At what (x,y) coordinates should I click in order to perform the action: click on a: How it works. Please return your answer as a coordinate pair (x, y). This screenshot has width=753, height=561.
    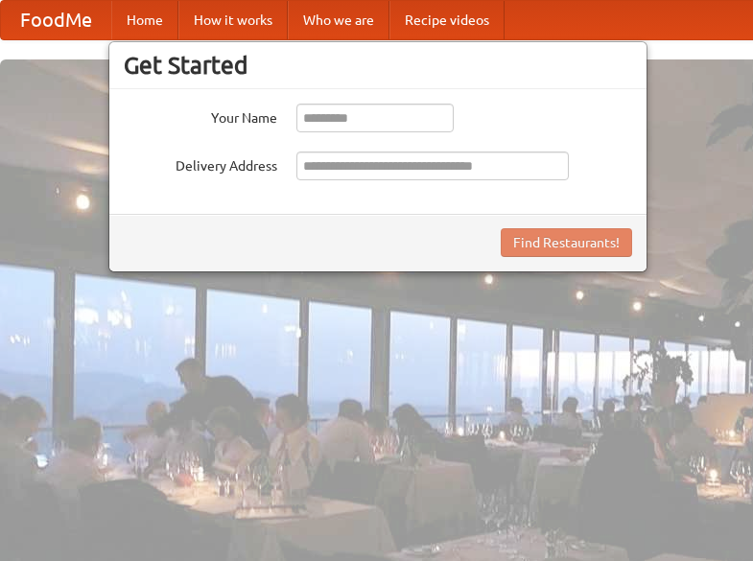
    Looking at the image, I should click on (233, 20).